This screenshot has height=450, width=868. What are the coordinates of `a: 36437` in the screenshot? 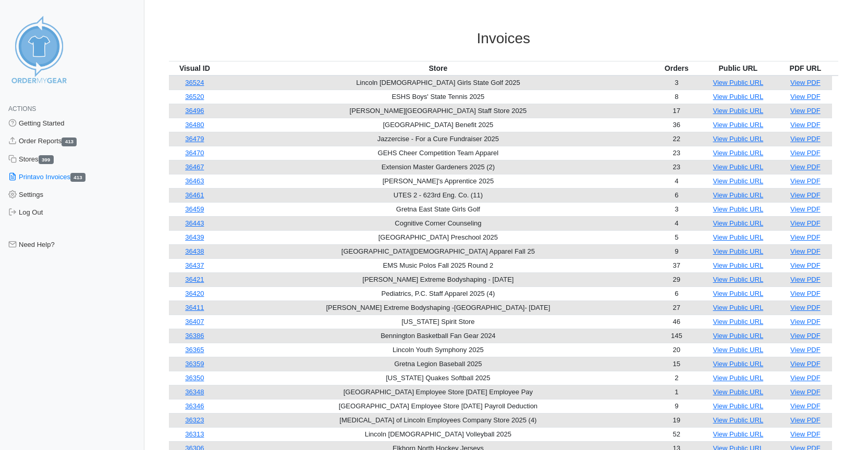 It's located at (194, 265).